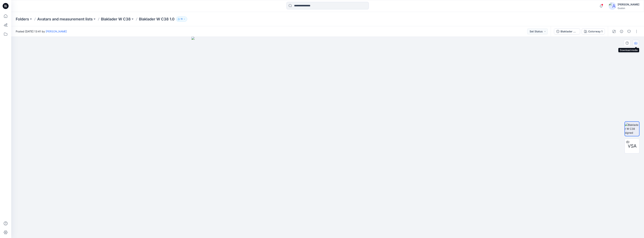 This screenshot has width=644, height=238. I want to click on img: eyJhbGciOiJIUzI1NiIsImtpZCI6IjAiLCJzbHQiOiJzZXMiLCJ0eXAiOiJKV1QifQ.eyJkYXRhIjp7InR5cGUiOiJzdG9yYW..., so click(328, 137).